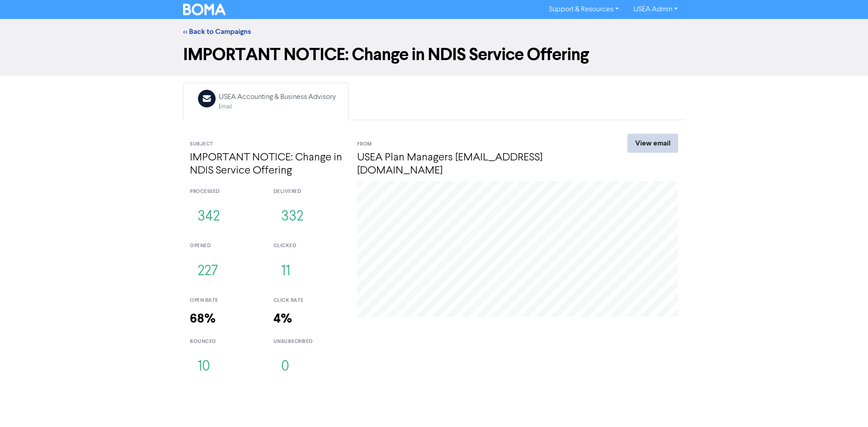 This screenshot has height=427, width=868. What do you see at coordinates (225, 342) in the screenshot?
I see `div: bounced` at bounding box center [225, 342].